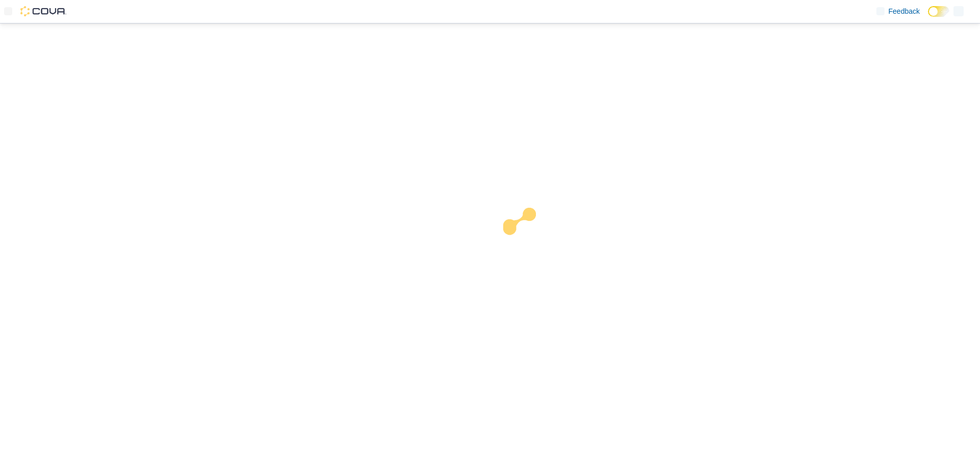  I want to click on span: Feedback, so click(904, 11).